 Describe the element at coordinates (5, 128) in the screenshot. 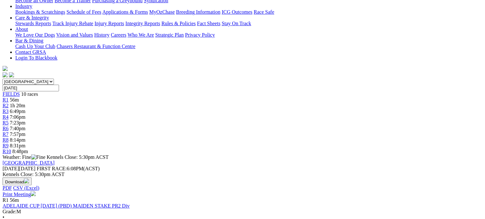

I see `a: R6` at that location.